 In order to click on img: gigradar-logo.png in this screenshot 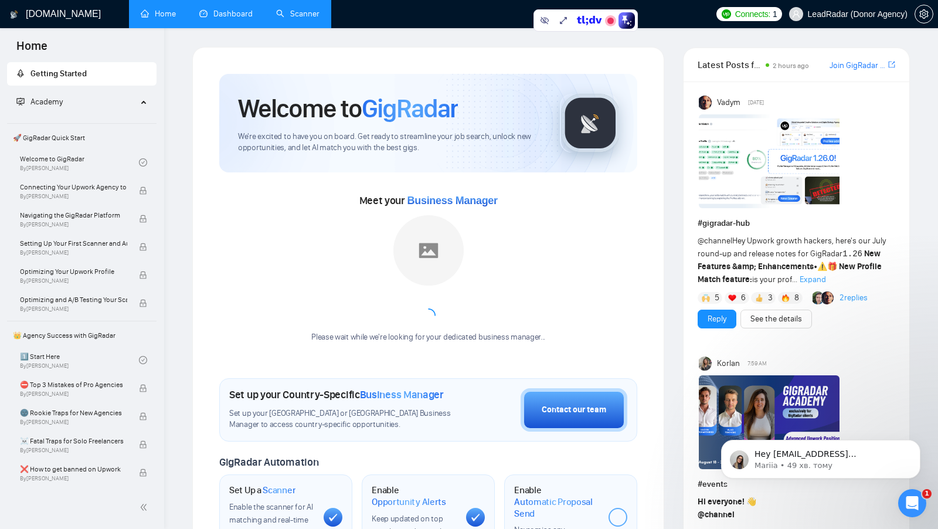, I will do `click(590, 123)`.